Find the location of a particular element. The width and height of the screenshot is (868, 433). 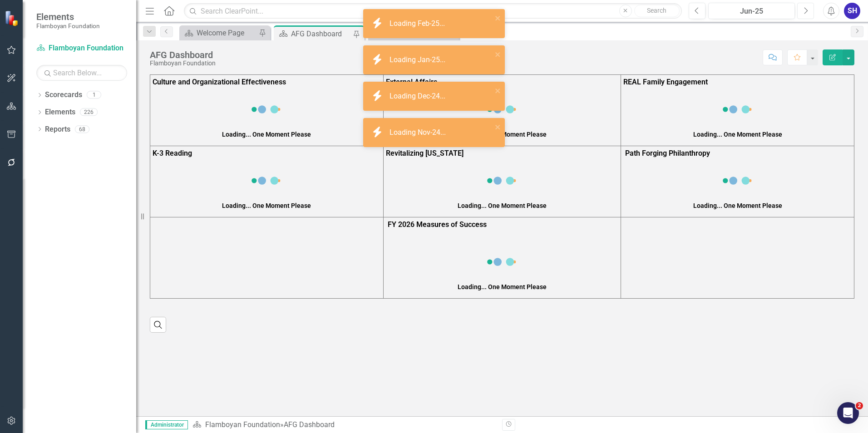

div: Loading Nov-24... is located at coordinates (418, 133).